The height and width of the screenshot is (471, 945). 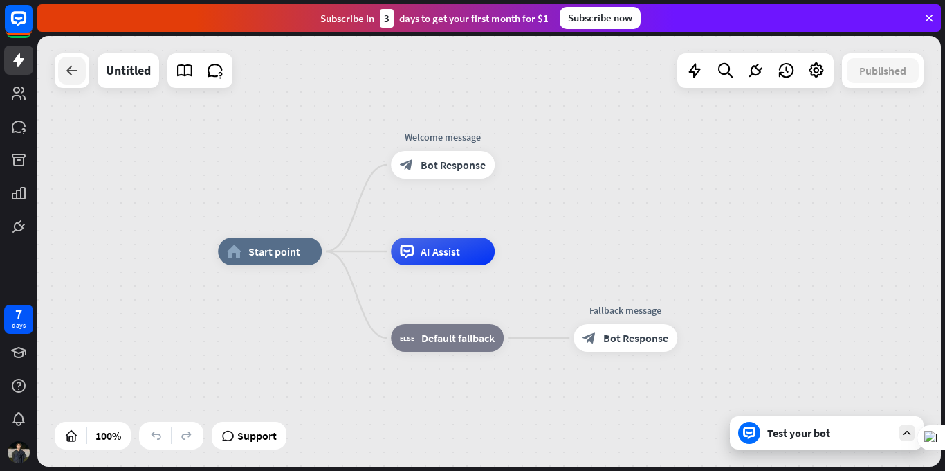 I want to click on span: Default fallback, so click(x=458, y=338).